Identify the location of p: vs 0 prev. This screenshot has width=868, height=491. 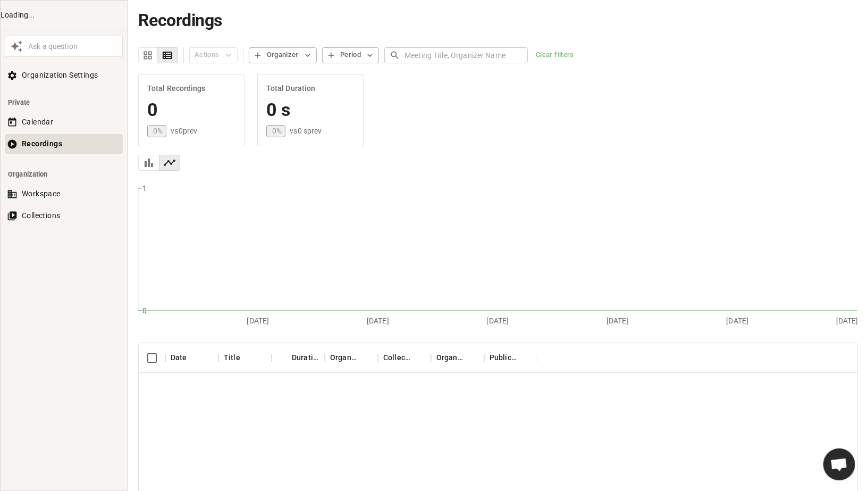
(184, 131).